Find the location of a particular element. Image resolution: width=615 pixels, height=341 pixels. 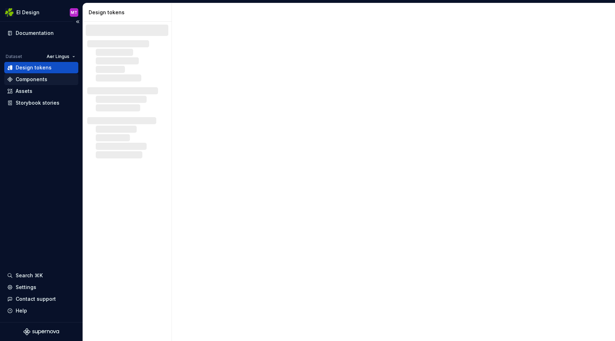

button: Help is located at coordinates (41, 311).